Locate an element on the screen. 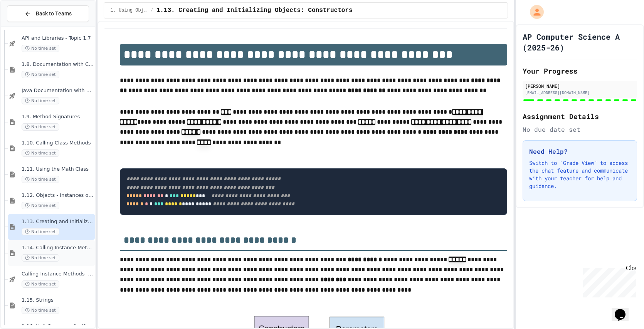 The height and width of the screenshot is (329, 644). span: 1.12. Objects - Instances of Classes is located at coordinates (57, 195).